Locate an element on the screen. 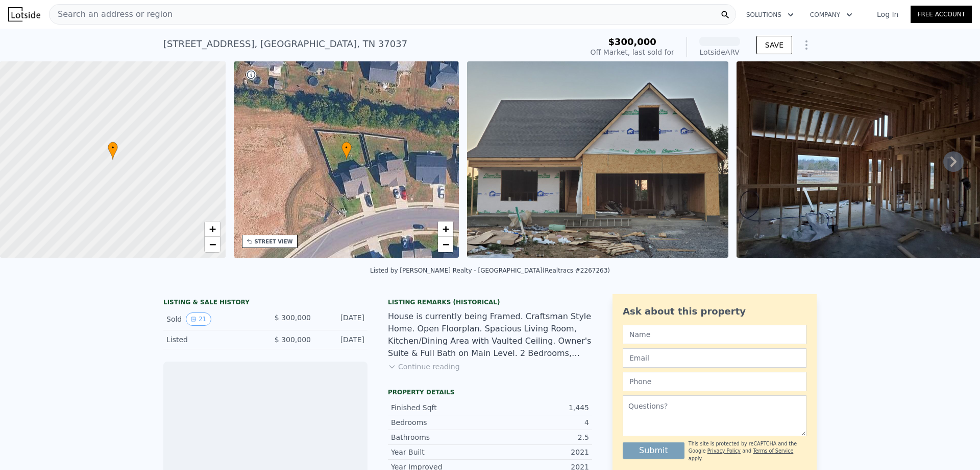 The image size is (980, 470). button: SAVE is located at coordinates (775, 45).